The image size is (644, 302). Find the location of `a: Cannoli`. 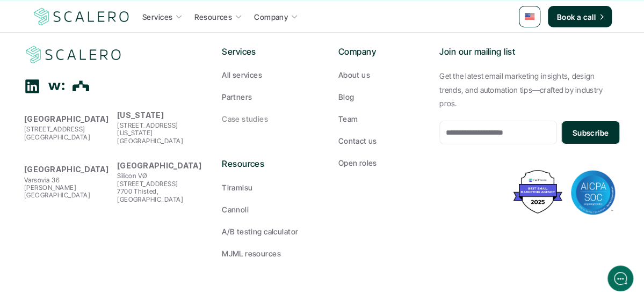

a: Cannoli is located at coordinates (264, 209).